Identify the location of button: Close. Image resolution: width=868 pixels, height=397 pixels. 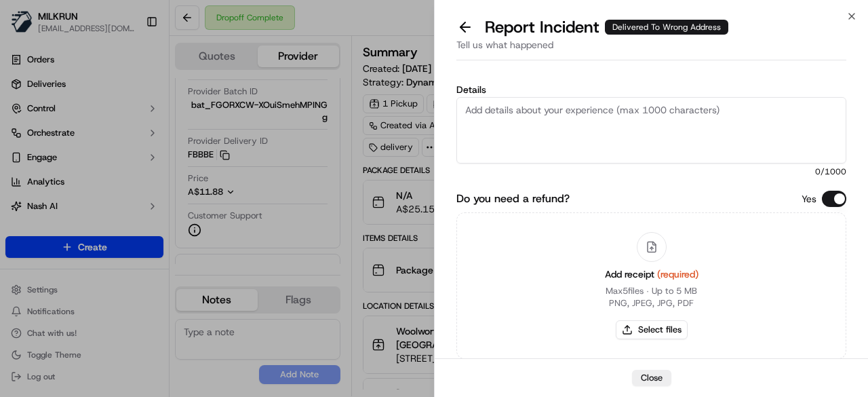
(652, 378).